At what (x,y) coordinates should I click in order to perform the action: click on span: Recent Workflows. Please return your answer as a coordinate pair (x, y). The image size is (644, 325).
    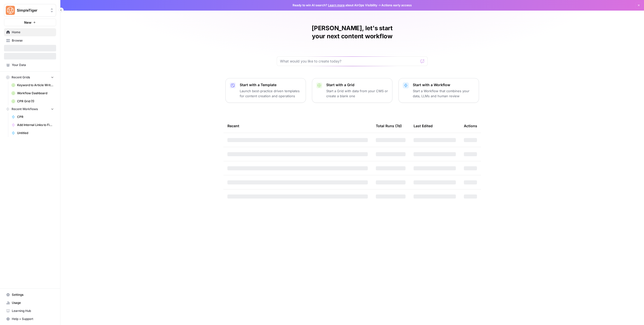
    Looking at the image, I should click on (25, 109).